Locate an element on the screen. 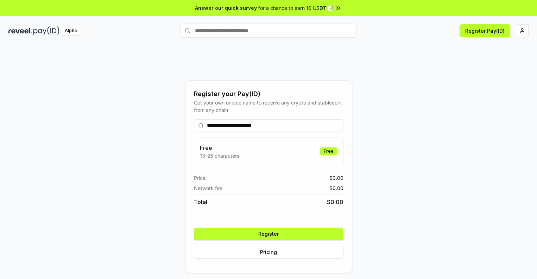 Image resolution: width=537 pixels, height=279 pixels. div: Free is located at coordinates (328, 151).